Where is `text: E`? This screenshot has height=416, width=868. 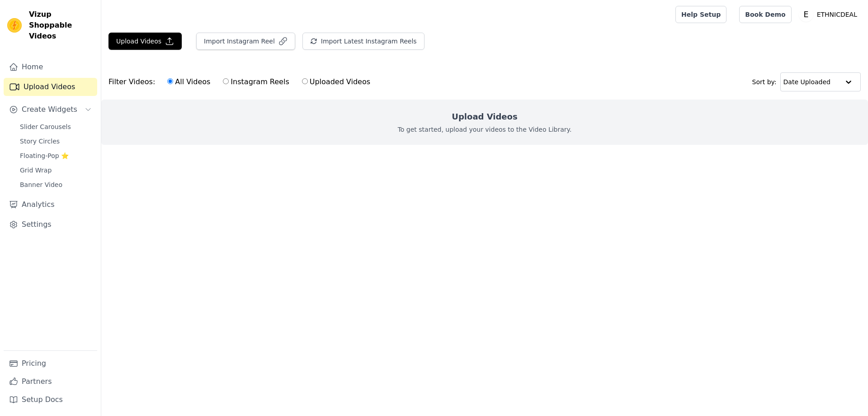 text: E is located at coordinates (806, 15).